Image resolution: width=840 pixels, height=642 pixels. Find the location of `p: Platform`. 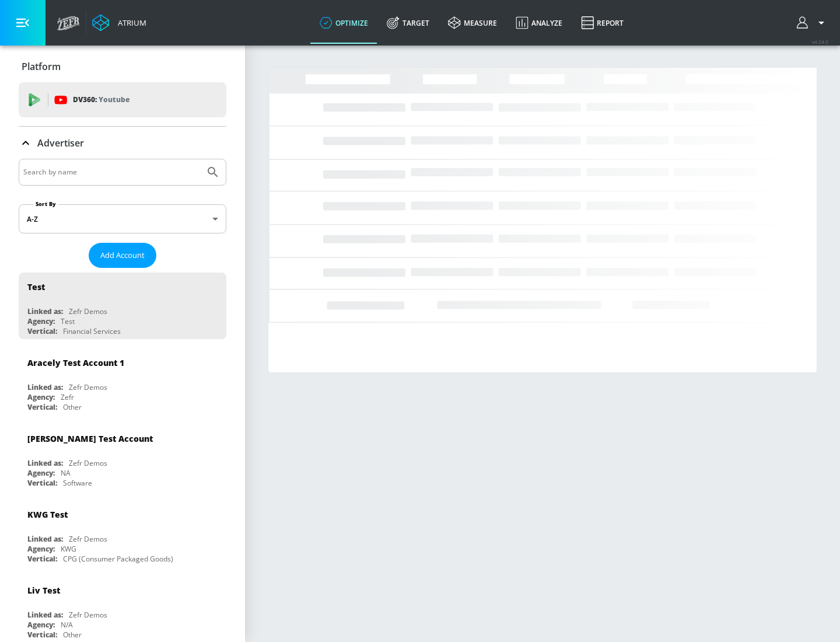

p: Platform is located at coordinates (41, 66).